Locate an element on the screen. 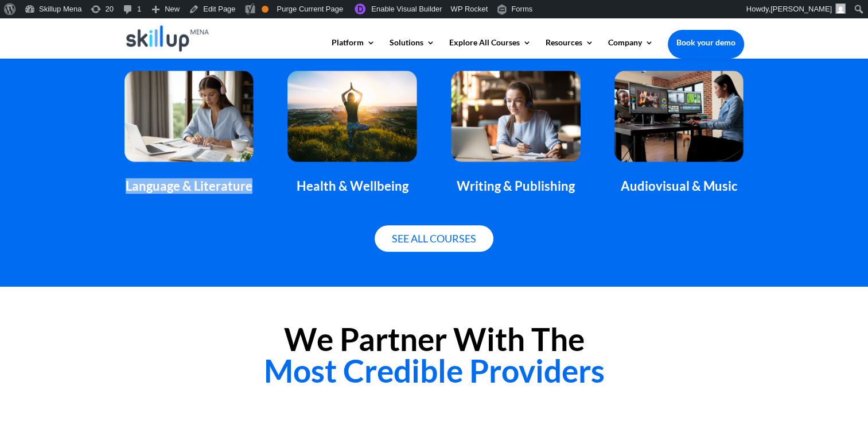 This screenshot has width=868, height=424. a: Solutions is located at coordinates (412, 49).